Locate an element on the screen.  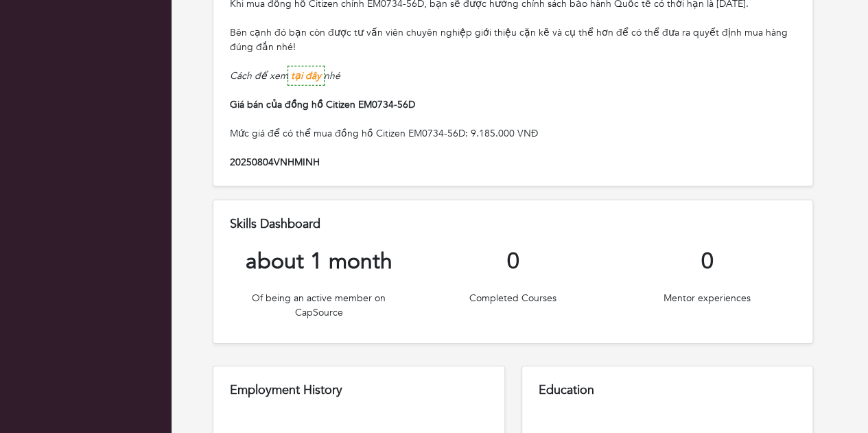
h5: Education is located at coordinates (668, 391).